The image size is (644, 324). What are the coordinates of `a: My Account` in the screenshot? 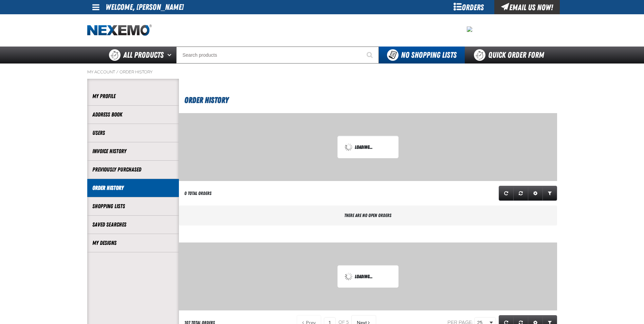 It's located at (101, 72).